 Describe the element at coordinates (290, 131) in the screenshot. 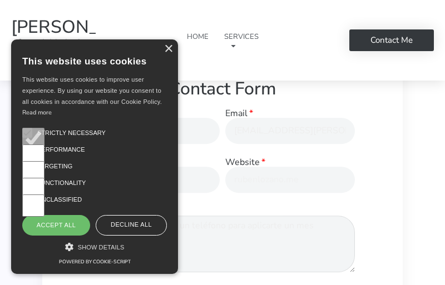

I see `input: hello@rubenlozano.me` at that location.